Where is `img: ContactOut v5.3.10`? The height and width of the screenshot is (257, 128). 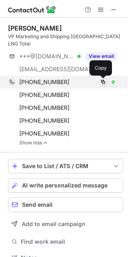 img: ContactOut v5.3.10 is located at coordinates (32, 10).